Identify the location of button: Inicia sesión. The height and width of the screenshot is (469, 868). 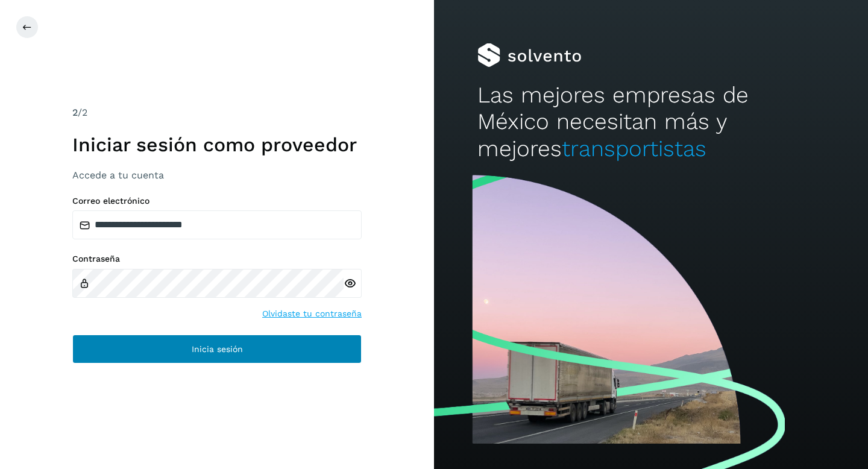
(217, 349).